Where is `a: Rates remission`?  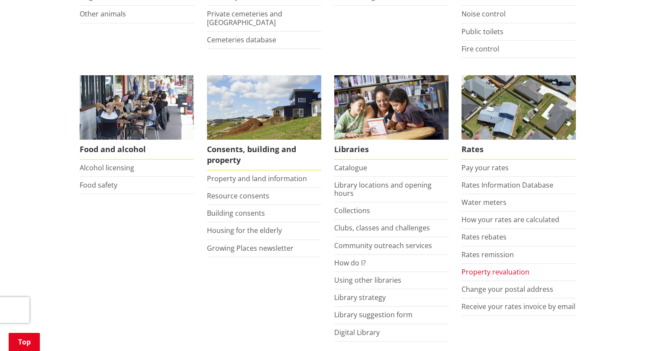 a: Rates remission is located at coordinates (487, 255).